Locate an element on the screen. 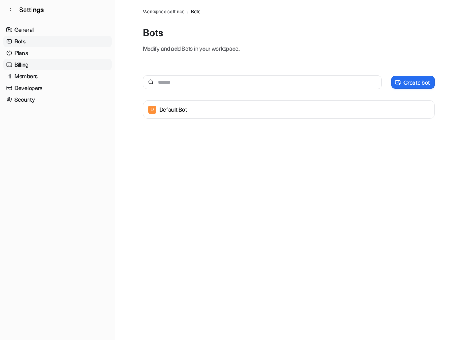  button: Create bot is located at coordinates (413, 82).